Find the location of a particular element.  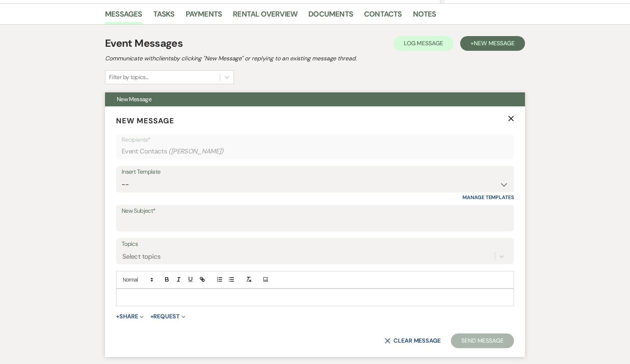

span: Log Message is located at coordinates (423, 43).